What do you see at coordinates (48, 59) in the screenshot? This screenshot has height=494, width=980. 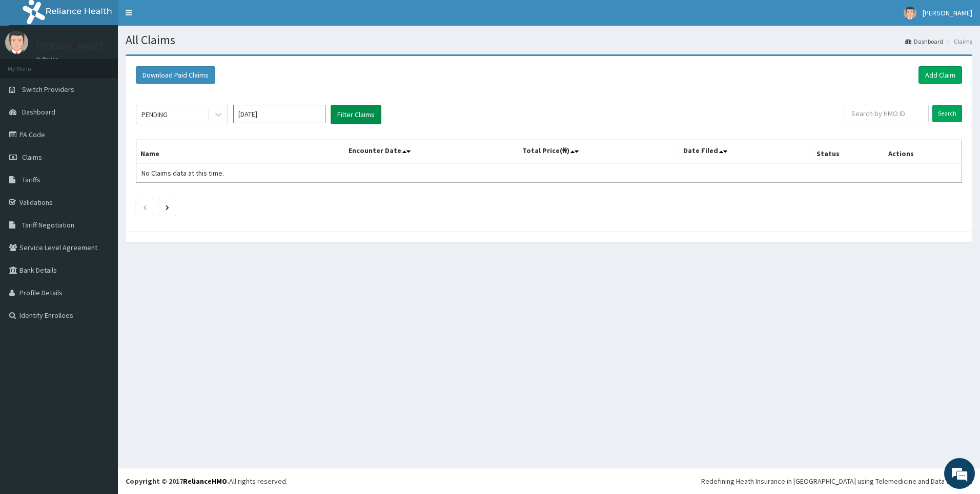 I see `a: Online` at bounding box center [48, 59].